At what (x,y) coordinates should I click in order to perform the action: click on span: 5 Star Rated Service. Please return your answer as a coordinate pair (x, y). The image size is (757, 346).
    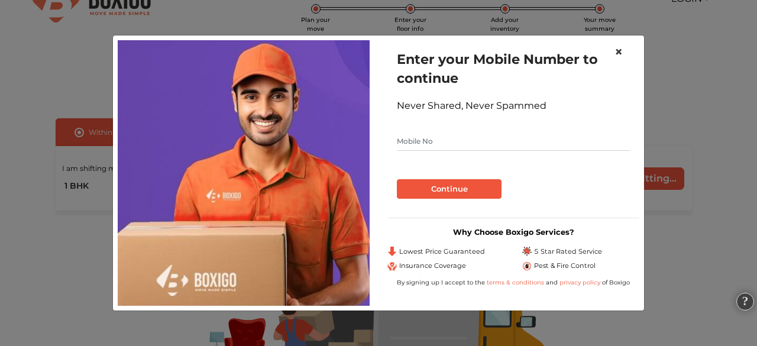
    Looking at the image, I should click on (568, 252).